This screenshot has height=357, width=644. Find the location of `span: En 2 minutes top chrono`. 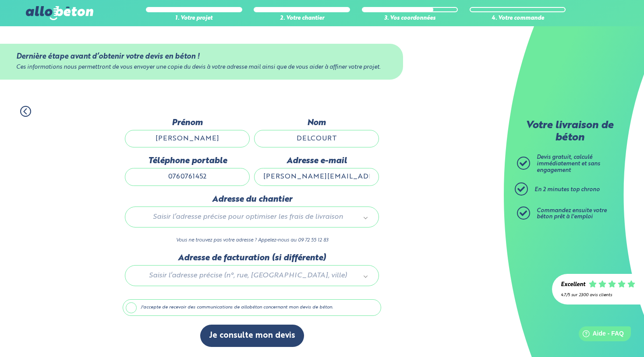

span: En 2 minutes top chrono is located at coordinates (567, 190).